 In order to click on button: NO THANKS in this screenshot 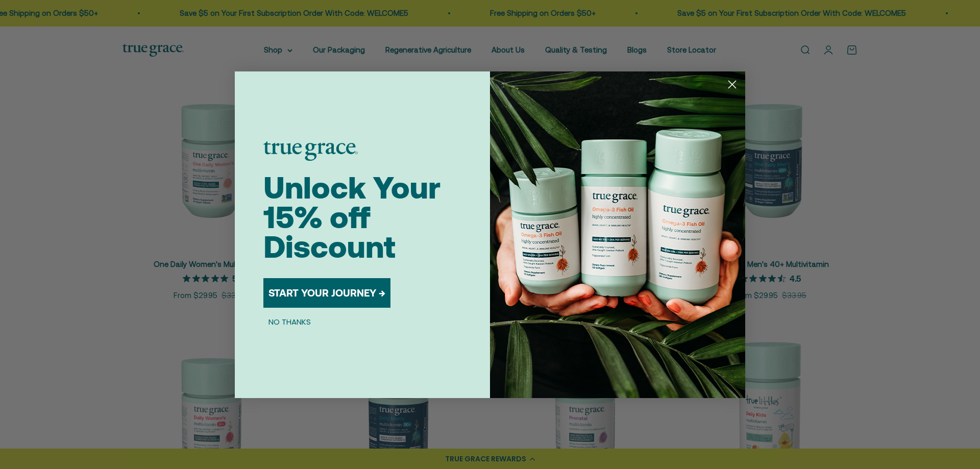, I will do `click(289, 322)`.